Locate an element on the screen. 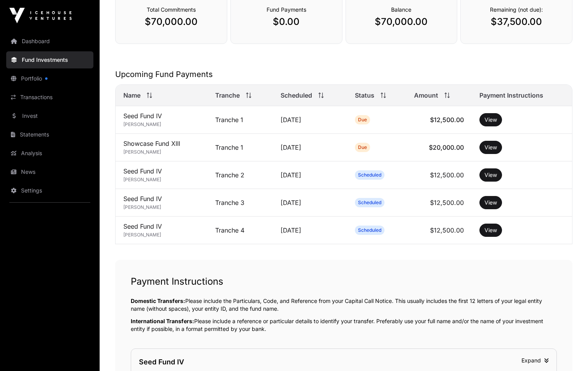 This screenshot has width=588, height=371. p: $37,500.00 is located at coordinates (517, 22).